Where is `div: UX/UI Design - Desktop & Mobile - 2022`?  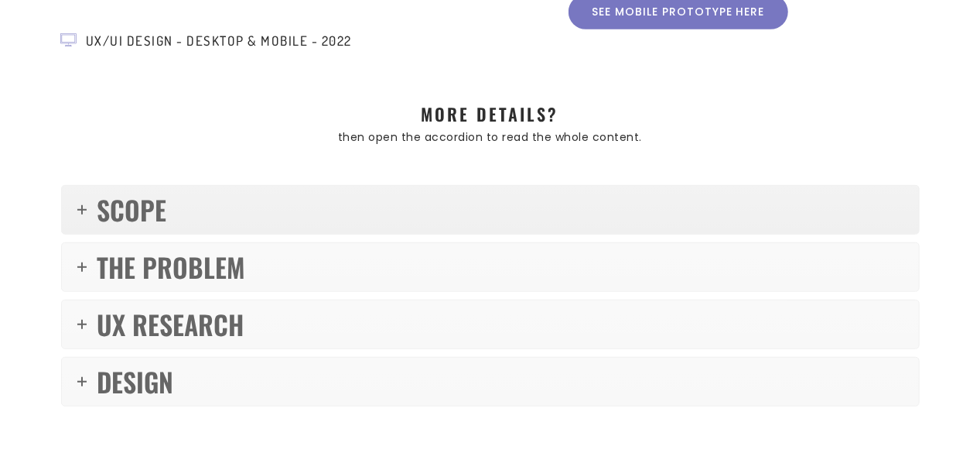
div: UX/UI Design - Desktop & Mobile - 2022 is located at coordinates (273, 41).